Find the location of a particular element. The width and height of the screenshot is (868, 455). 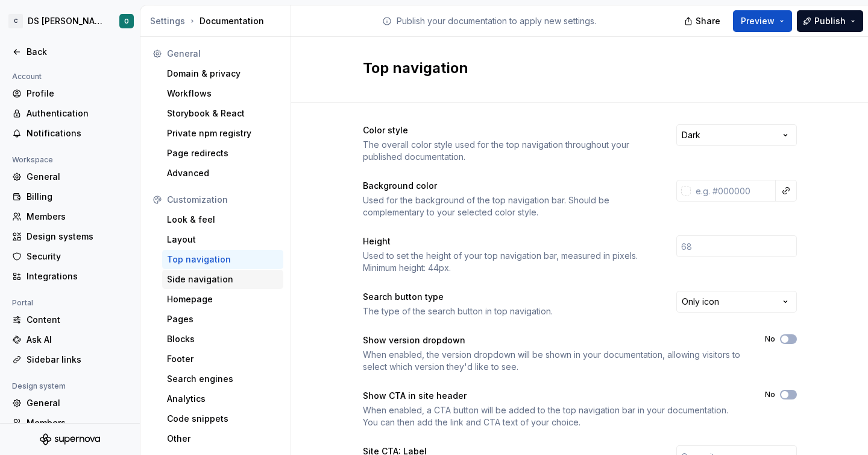

div: Back is located at coordinates (77, 52).